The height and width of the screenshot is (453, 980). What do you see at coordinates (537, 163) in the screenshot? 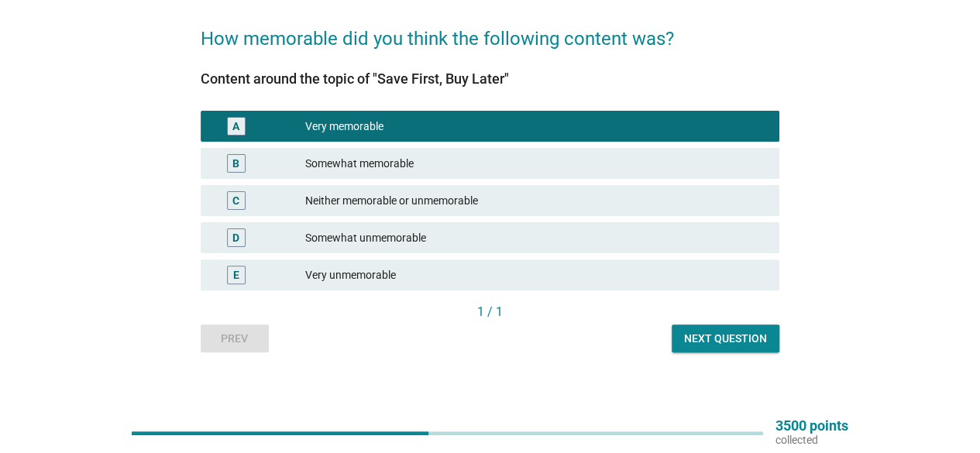
I see `div: Somewhat memorable` at bounding box center [537, 163].